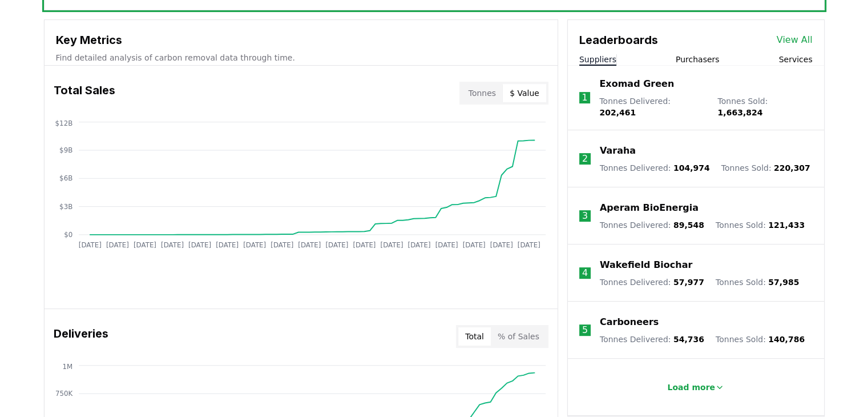  I want to click on button: Load more, so click(696, 388).